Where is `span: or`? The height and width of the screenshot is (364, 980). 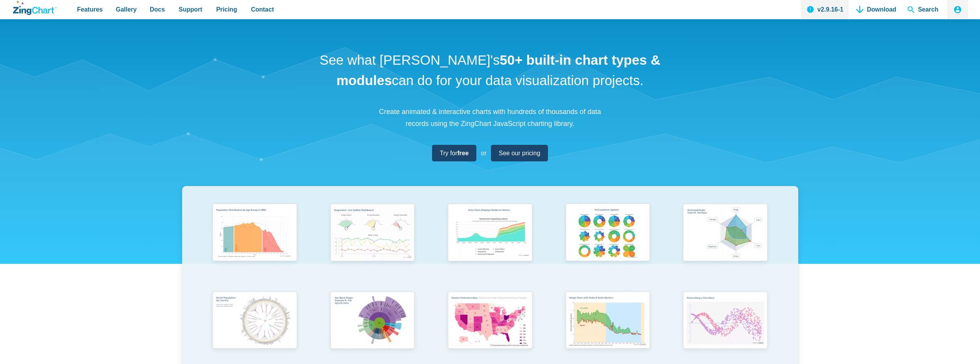
span: or is located at coordinates (484, 153).